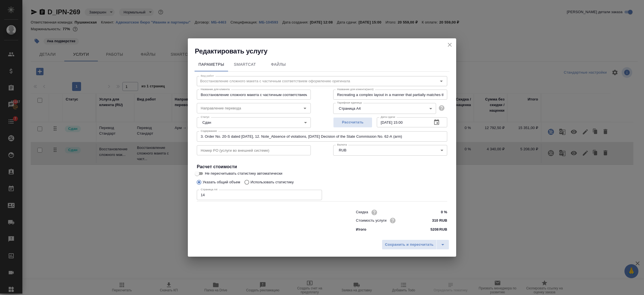 The width and height of the screenshot is (644, 295). Describe the element at coordinates (211, 64) in the screenshot. I see `span: Параметры` at that location.